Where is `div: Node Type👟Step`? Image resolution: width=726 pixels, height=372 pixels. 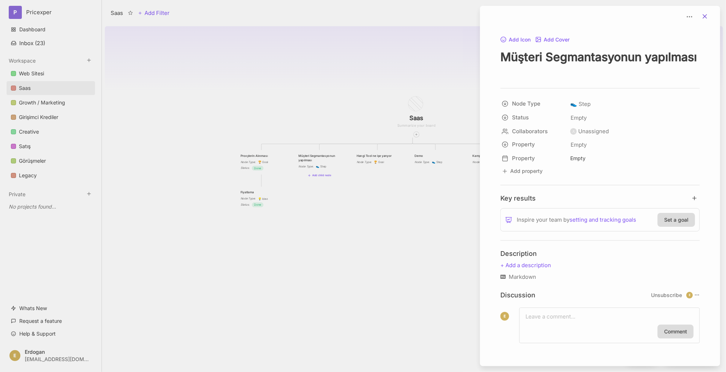
div: Node Type👟Step is located at coordinates (600, 104).